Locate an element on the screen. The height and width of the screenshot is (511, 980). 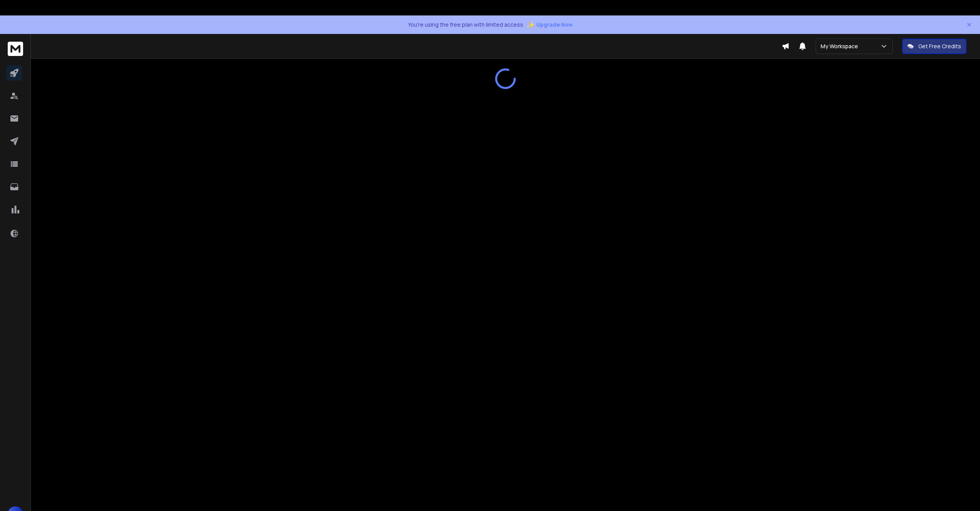
span: Upgrade Now is located at coordinates (554, 25).